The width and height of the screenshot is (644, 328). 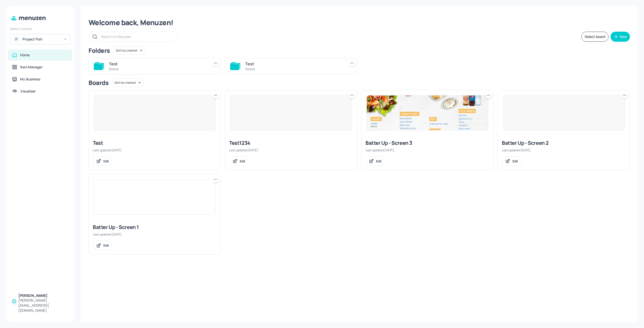 I want to click on div: Project Fish, so click(x=41, y=39).